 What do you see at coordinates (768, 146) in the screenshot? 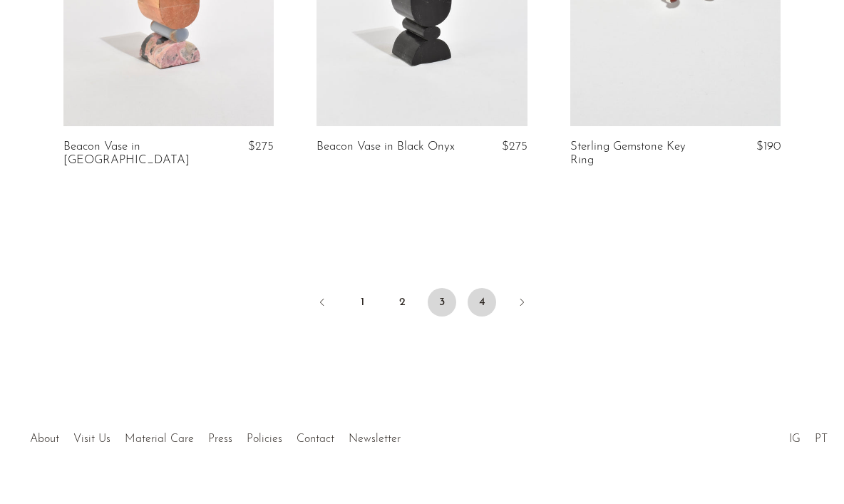
I see `span: $190` at bounding box center [768, 146].